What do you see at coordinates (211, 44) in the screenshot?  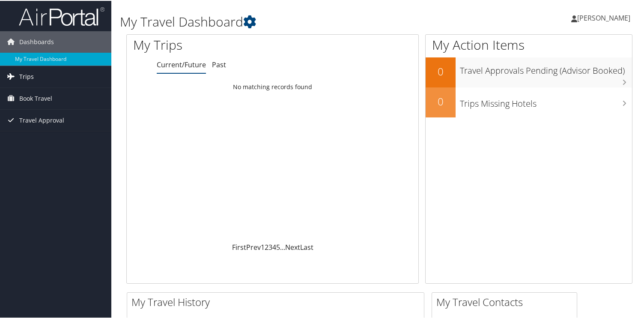 I see `h1: My Trips` at bounding box center [211, 44].